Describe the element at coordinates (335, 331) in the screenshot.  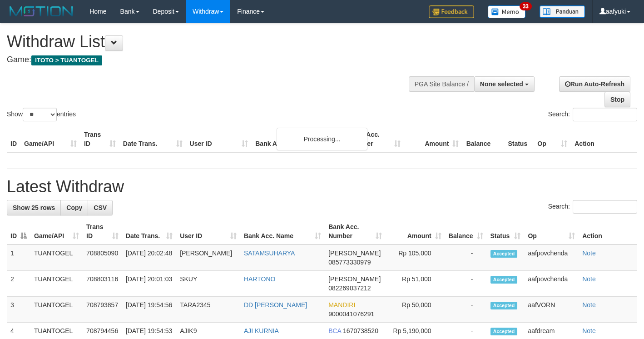
I see `span: BCA` at that location.